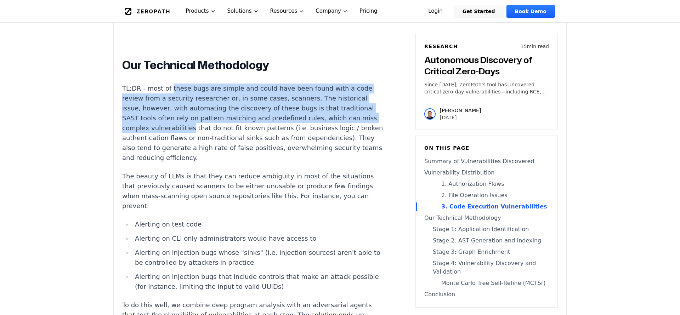 This screenshot has width=680, height=315. I want to click on a: Stage 1: Application Identification, so click(486, 229).